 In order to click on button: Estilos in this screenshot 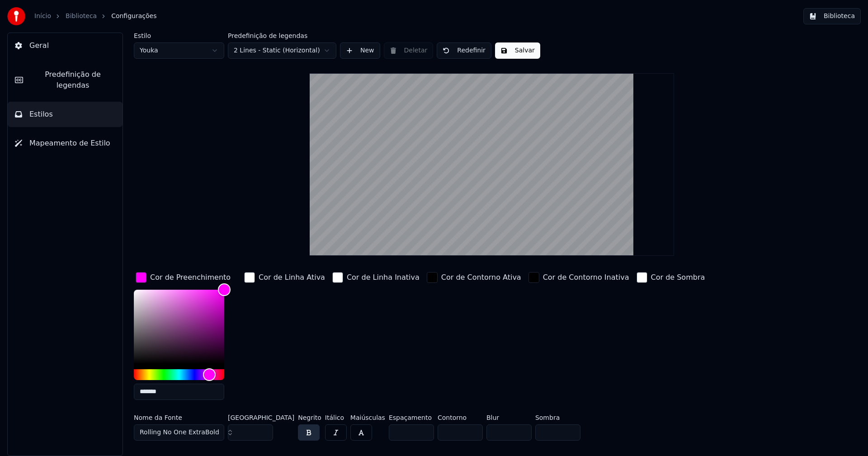, I will do `click(65, 115)`.